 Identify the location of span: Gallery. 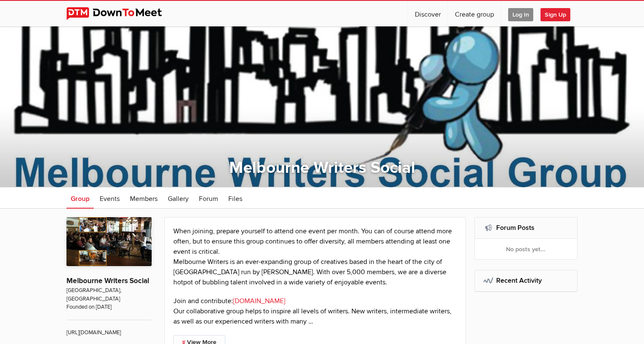
(178, 199).